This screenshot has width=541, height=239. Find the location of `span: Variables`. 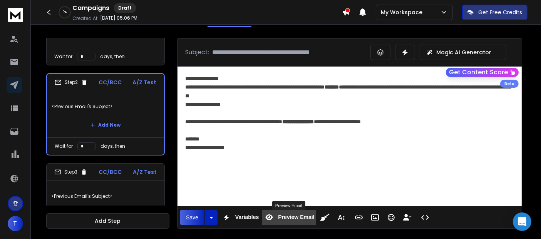

span: Variables is located at coordinates (247, 217).